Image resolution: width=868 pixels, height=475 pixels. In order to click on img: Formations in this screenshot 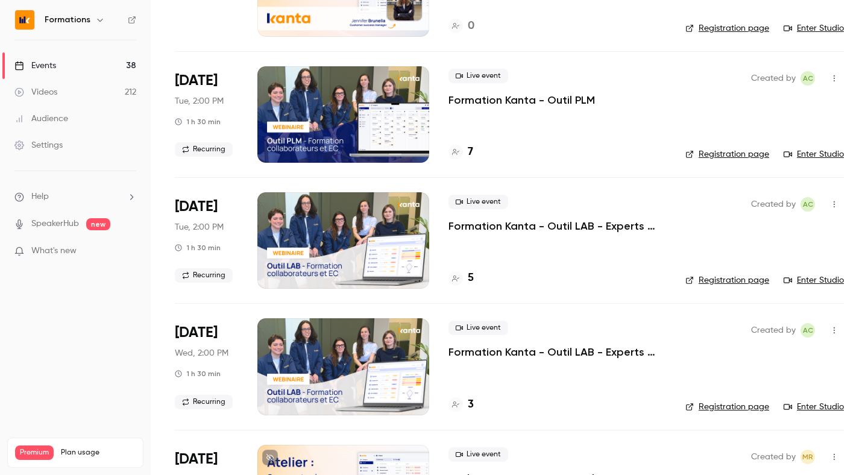, I will do `click(24, 20)`.